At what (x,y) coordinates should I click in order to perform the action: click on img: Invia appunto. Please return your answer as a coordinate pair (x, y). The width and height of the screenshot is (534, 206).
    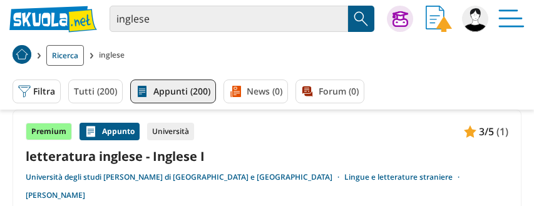
    Looking at the image, I should click on (439, 19).